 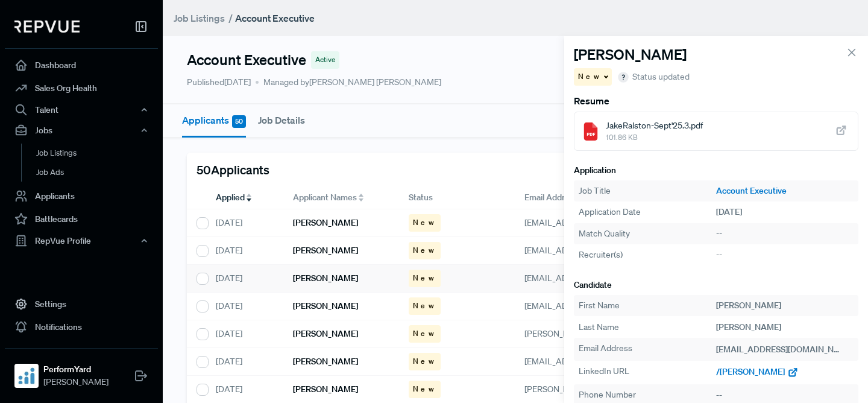 What do you see at coordinates (325, 197) in the screenshot?
I see `span: Applicant Names` at bounding box center [325, 197].